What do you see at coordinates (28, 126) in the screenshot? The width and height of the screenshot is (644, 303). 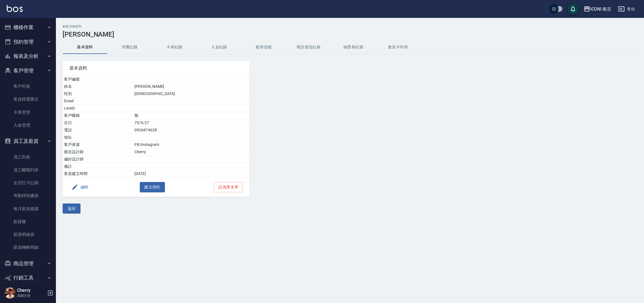 I see `a: 入金管理` at bounding box center [28, 126].